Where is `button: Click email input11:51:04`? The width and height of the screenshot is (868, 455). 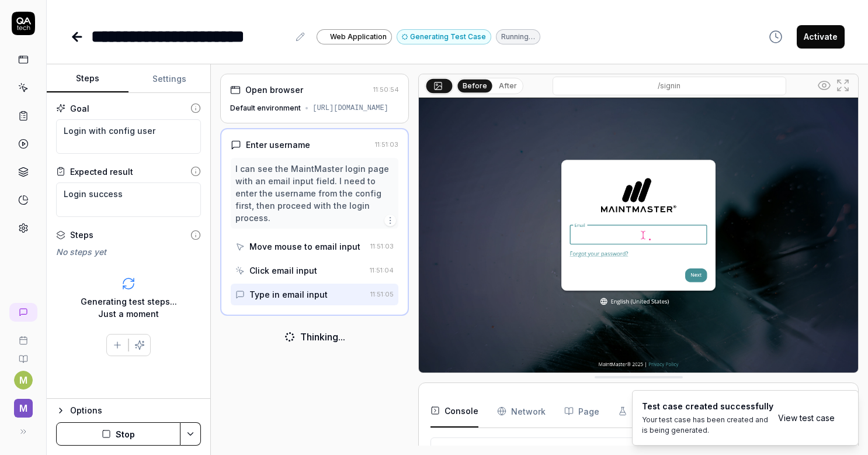 button: Click email input11:51:04 is located at coordinates (314, 270).